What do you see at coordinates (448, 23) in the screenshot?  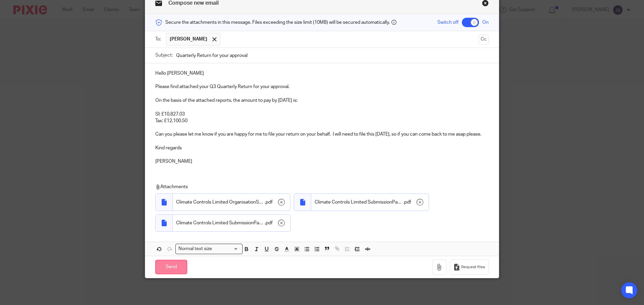 I see `span: Switch off` at bounding box center [448, 23].